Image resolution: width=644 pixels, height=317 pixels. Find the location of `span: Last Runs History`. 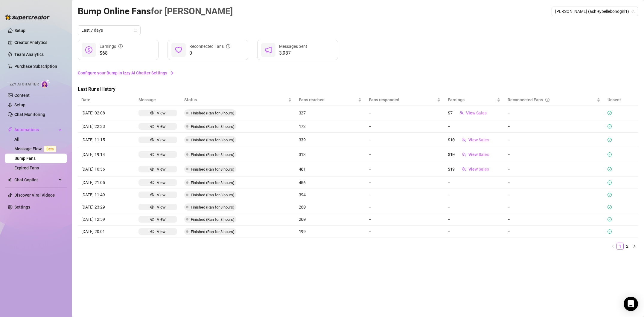

span: Last Runs History is located at coordinates (128, 89).